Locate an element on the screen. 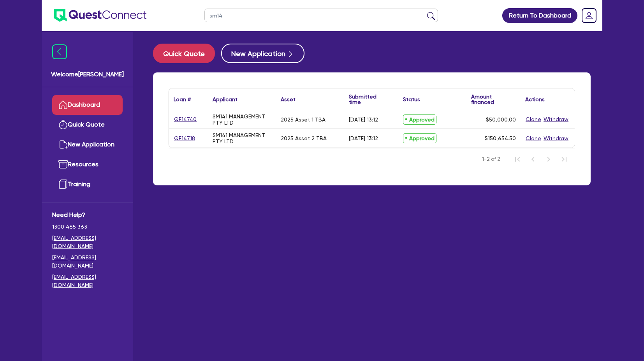  div: Loan # is located at coordinates (182, 100).